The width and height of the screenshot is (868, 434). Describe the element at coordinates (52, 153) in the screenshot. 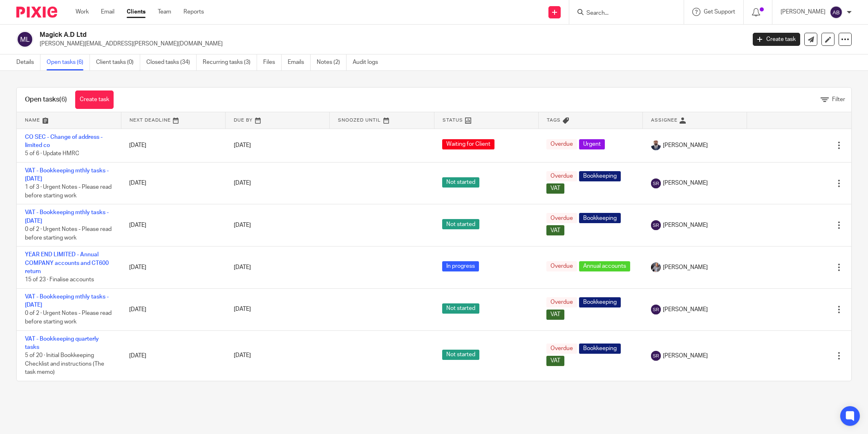

I see `span: 5 of 6 · Update HMRC` at that location.